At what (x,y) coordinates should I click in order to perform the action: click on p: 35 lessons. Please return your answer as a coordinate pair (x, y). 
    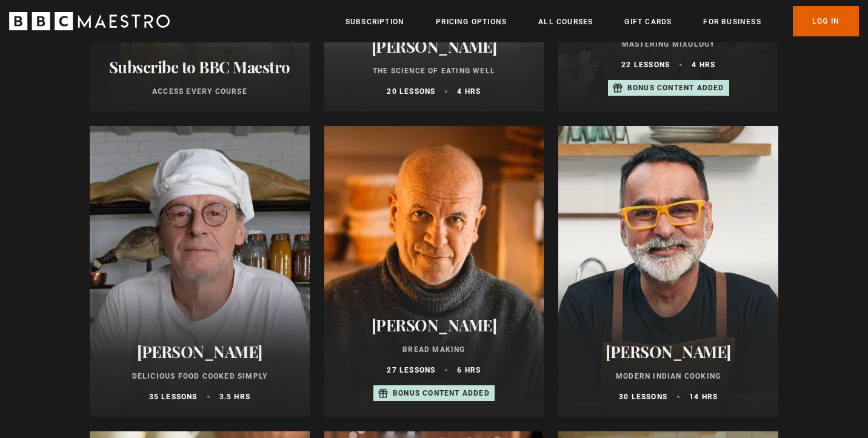
    Looking at the image, I should click on (174, 397).